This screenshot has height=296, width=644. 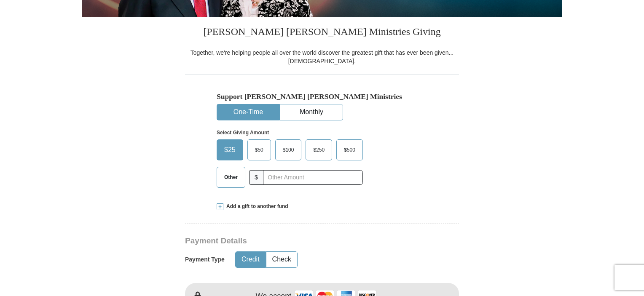 I want to click on span: $25, so click(x=230, y=150).